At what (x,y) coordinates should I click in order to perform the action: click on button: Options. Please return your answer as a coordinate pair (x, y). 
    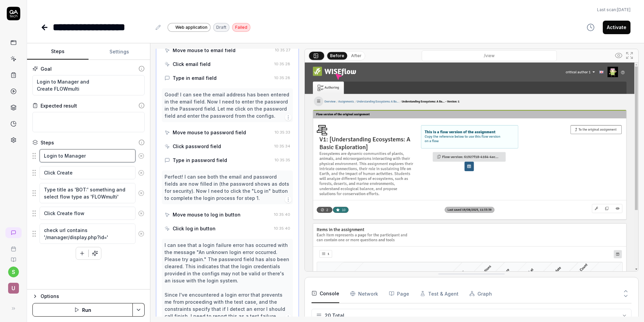
    Looking at the image, I should click on (89, 296).